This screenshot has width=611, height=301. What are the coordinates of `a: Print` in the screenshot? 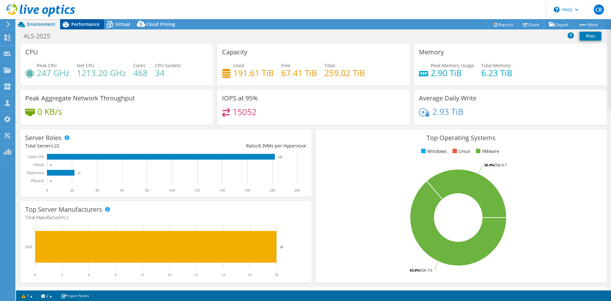 It's located at (591, 36).